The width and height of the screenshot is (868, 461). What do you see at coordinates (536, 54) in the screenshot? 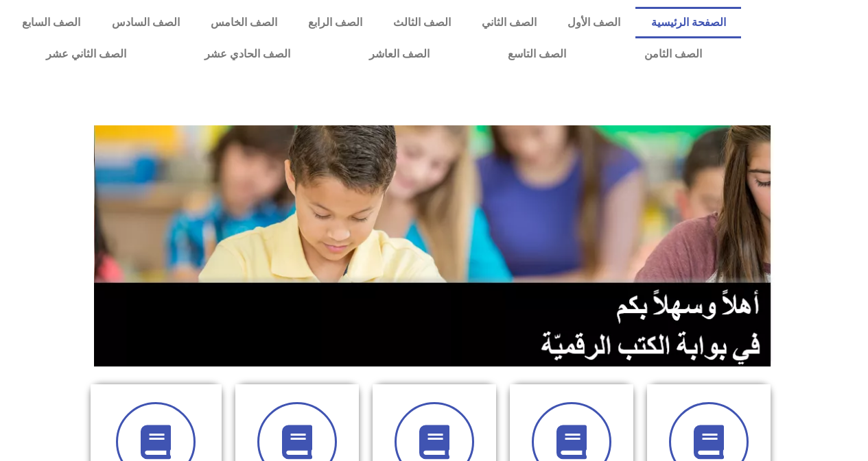
I see `a: الصف التاسع` at bounding box center [536, 54].